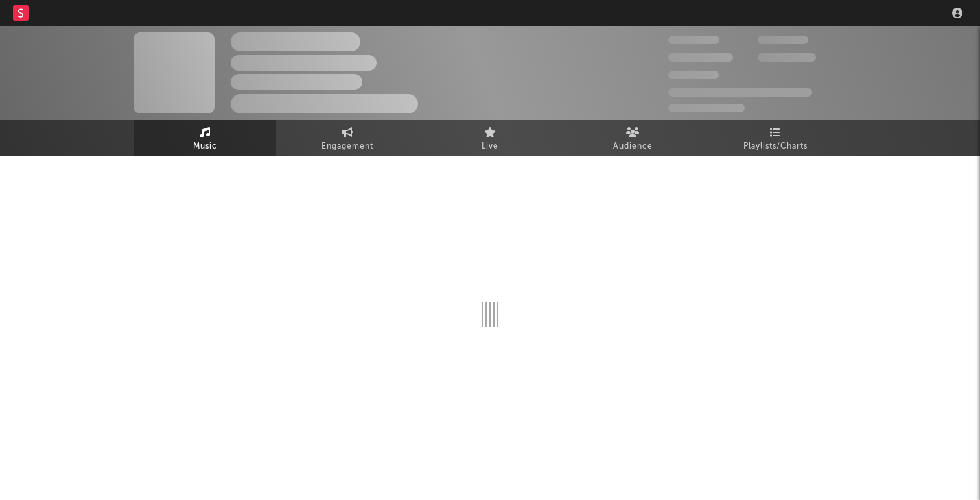  I want to click on a: Playlists/Charts, so click(775, 137).